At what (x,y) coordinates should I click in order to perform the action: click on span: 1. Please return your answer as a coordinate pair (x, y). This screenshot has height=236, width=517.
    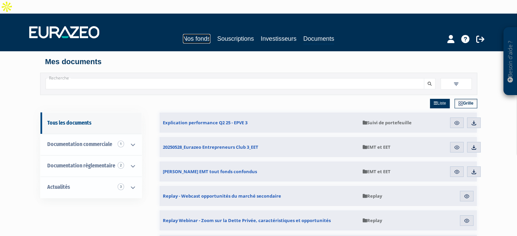
    Looking at the image, I should click on (121, 144).